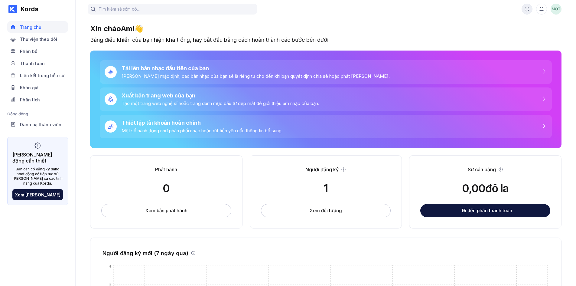 Image resolution: width=576 pixels, height=286 pixels. I want to click on font: Thư viện theo dõi, so click(38, 39).